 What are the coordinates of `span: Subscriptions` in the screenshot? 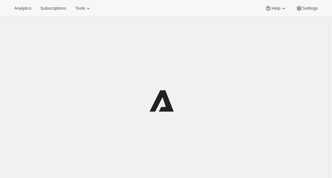 It's located at (53, 8).